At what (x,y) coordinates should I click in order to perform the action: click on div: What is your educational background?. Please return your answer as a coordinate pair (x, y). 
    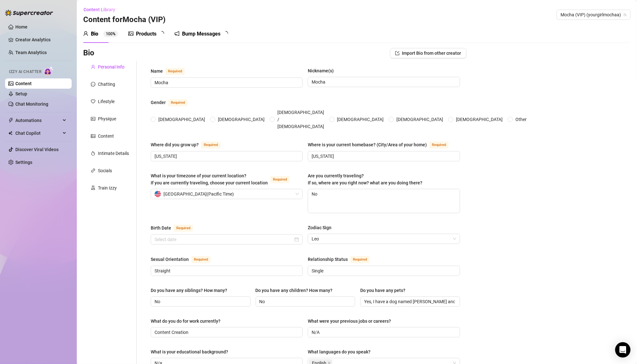
    Looking at the image, I should click on (190, 352).